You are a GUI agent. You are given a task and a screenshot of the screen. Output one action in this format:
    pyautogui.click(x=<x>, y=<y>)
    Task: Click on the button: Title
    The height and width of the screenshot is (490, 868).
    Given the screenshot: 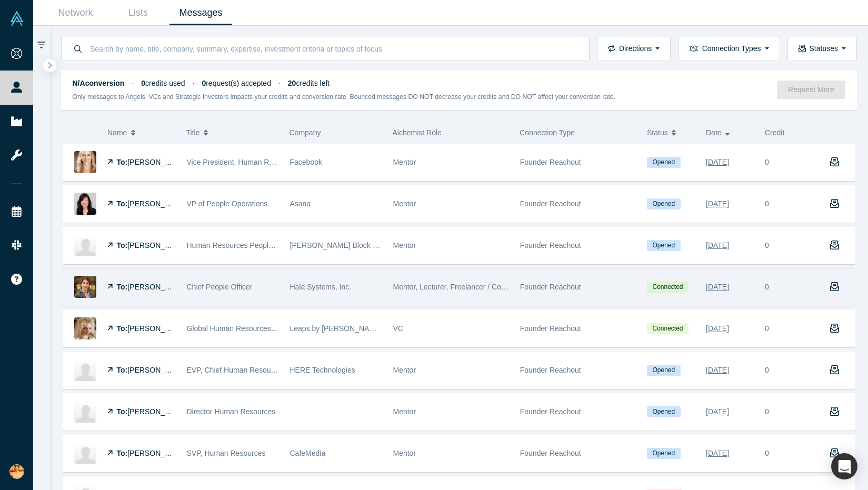 What is the action you would take?
    pyautogui.click(x=232, y=133)
    